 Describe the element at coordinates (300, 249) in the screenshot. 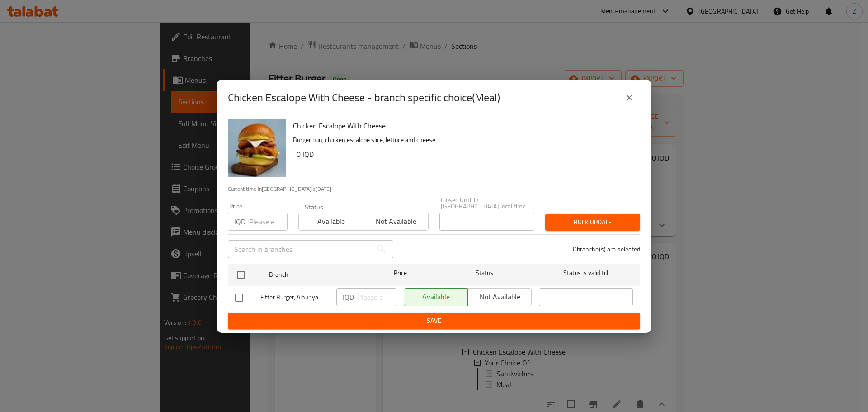

I see `input: Search in branches` at that location.